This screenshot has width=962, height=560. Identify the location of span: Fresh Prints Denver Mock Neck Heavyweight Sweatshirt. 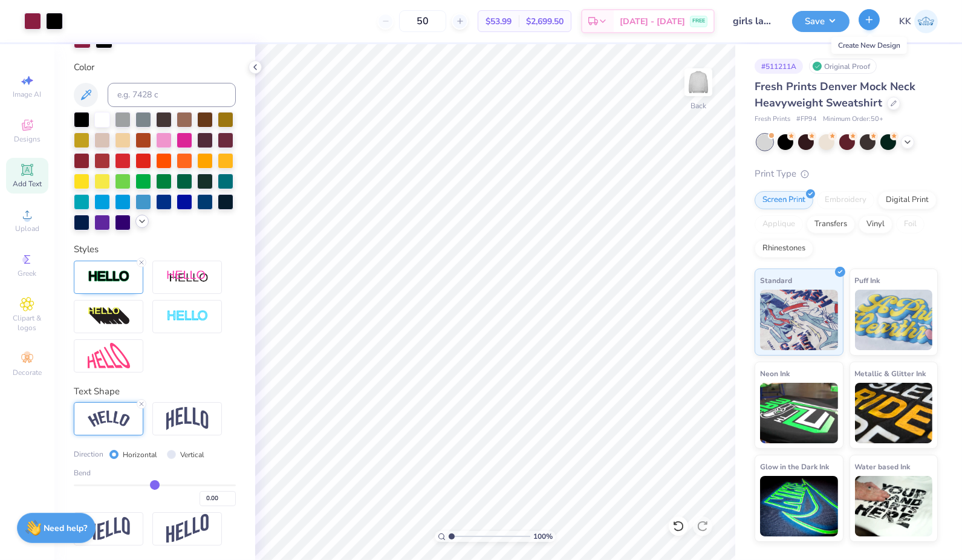
(835, 94).